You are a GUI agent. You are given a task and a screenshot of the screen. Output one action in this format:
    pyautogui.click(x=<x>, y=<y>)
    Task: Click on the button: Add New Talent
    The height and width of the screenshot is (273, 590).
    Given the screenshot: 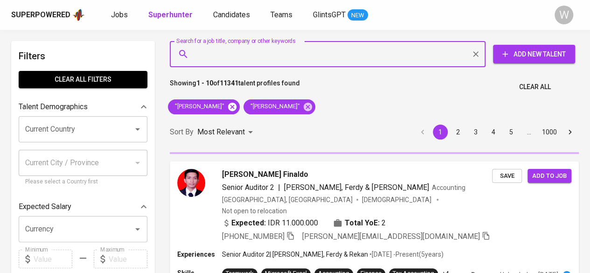 What is the action you would take?
    pyautogui.click(x=534, y=54)
    